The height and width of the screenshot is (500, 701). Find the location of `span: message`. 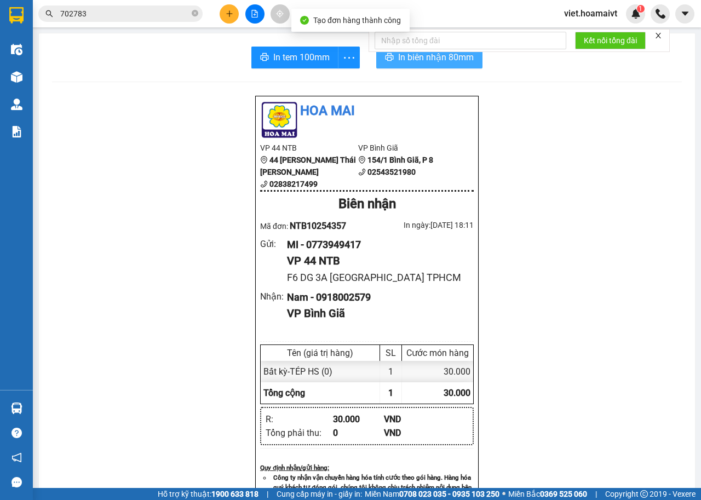

span: message is located at coordinates (16, 482).